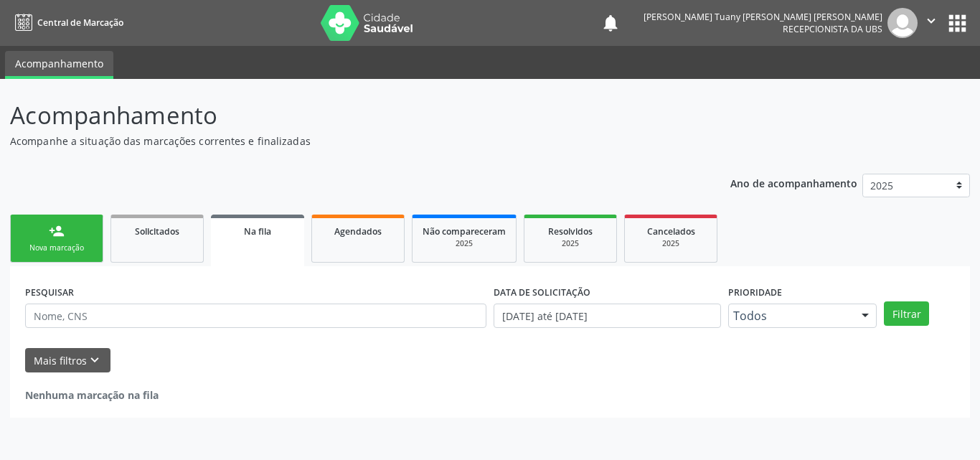 This screenshot has width=980, height=460. I want to click on input: Nome, CNS, so click(255, 315).